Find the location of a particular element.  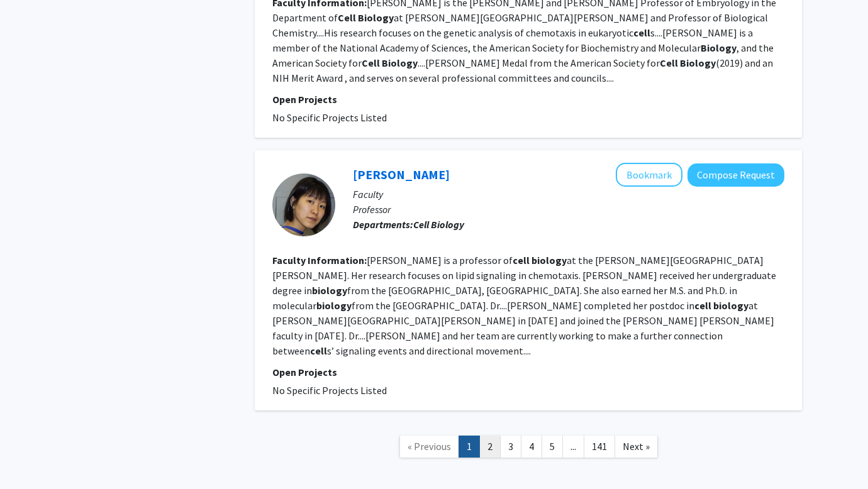

a: 4 is located at coordinates (531, 446).